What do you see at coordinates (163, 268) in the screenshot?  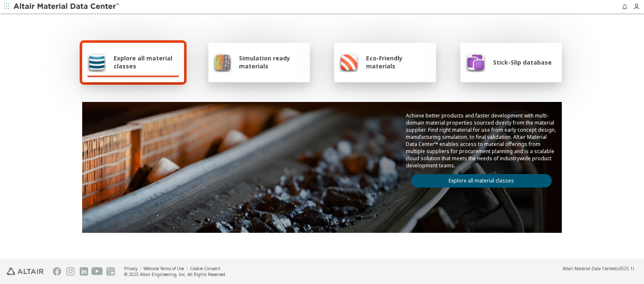 I see `a: Website Terms of Use` at bounding box center [163, 268].